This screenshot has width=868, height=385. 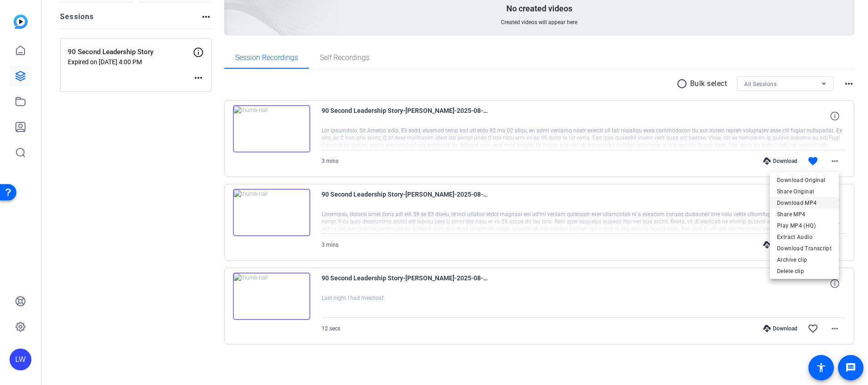 What do you see at coordinates (805, 180) in the screenshot?
I see `span: Download Original` at bounding box center [805, 180].